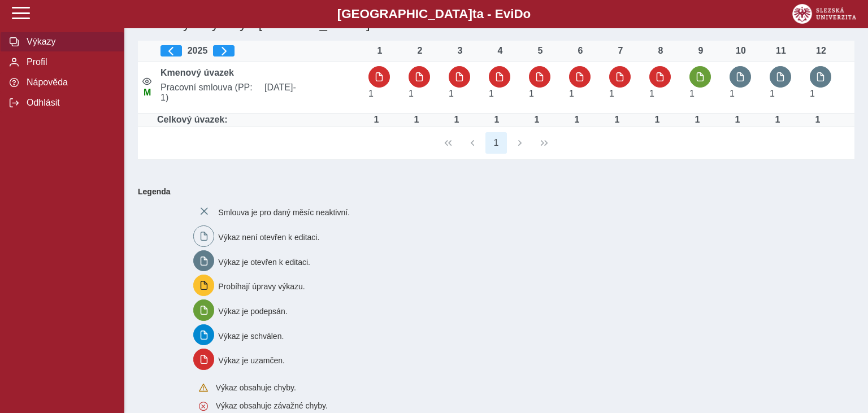 This screenshot has height=413, width=868. What do you see at coordinates (824, 14) in the screenshot?
I see `img: logo_web_su.png` at bounding box center [824, 14].